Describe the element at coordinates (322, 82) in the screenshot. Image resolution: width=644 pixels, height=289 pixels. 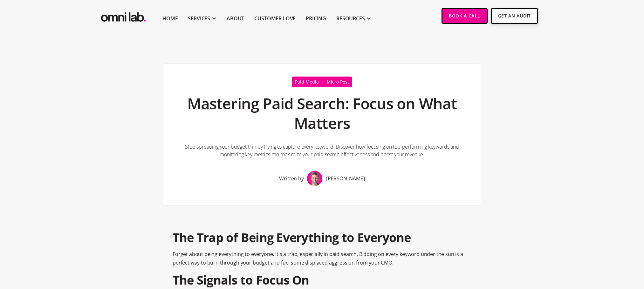
I see `a: Paid Media•Micro Post` at that location.